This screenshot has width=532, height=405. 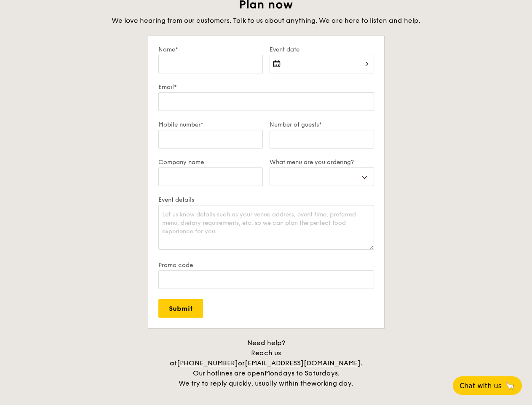 I want to click on div: Need help? Reach us at or . Our hotlines are open We try to reply quickly, usually within the, so click(x=266, y=363).